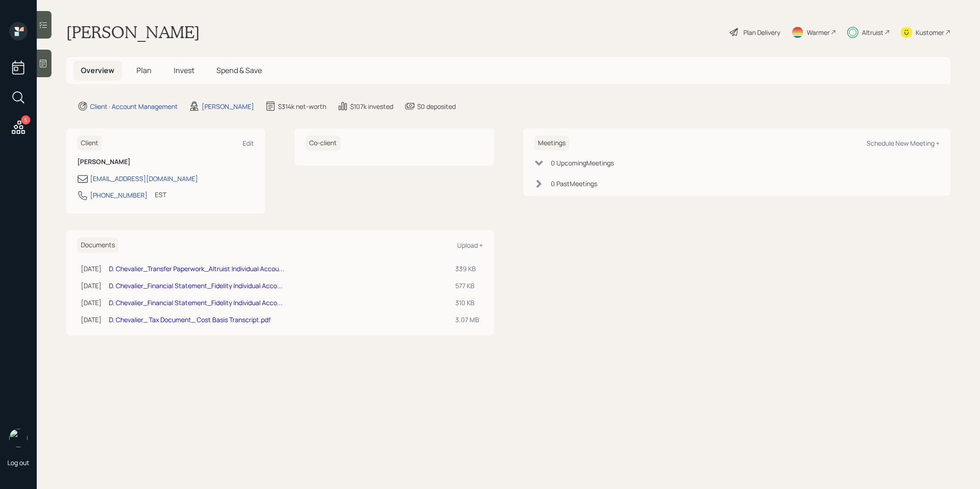  I want to click on div: 577 KB, so click(467, 285).